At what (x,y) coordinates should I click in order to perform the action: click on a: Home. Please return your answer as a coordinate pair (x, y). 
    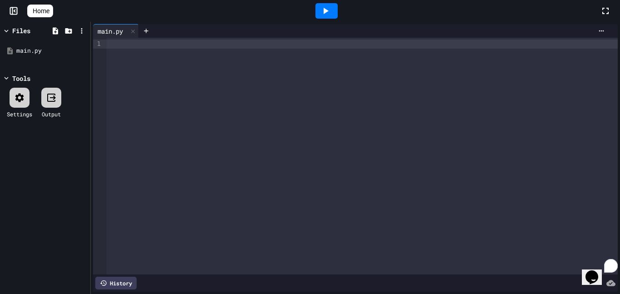
    Looking at the image, I should click on (40, 11).